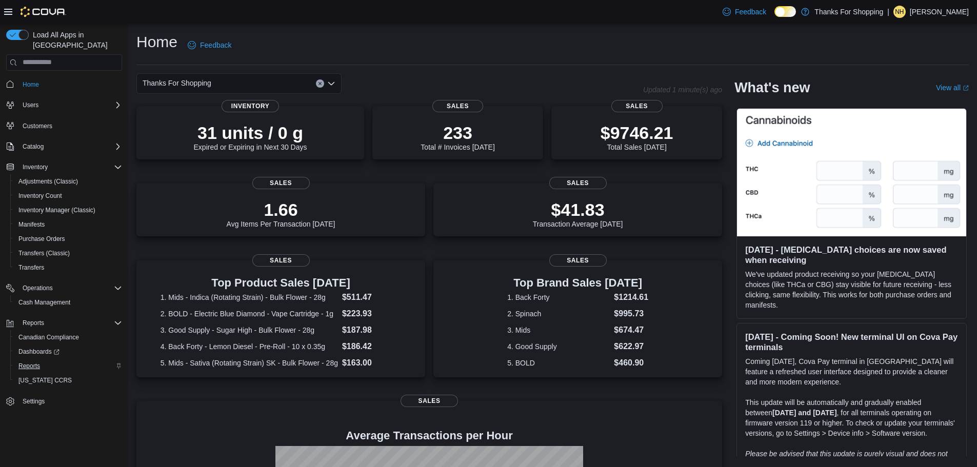  Describe the element at coordinates (371, 297) in the screenshot. I see `dd: $511.47` at that location.